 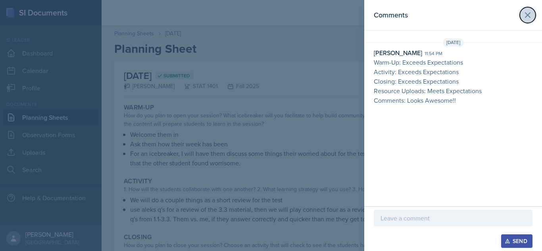 I want to click on p: Activity: Exceeds Expectations, so click(x=453, y=72).